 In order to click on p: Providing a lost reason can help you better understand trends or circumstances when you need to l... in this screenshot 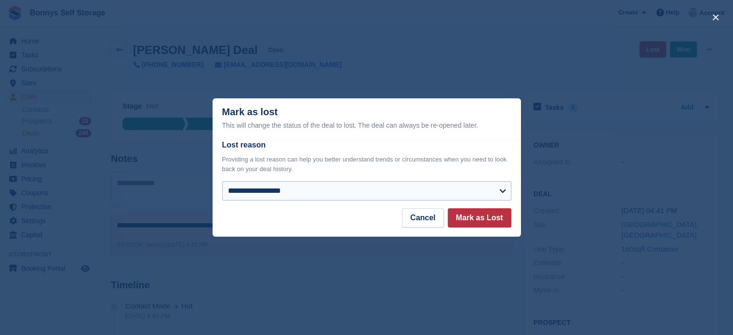, I will do `click(367, 164)`.